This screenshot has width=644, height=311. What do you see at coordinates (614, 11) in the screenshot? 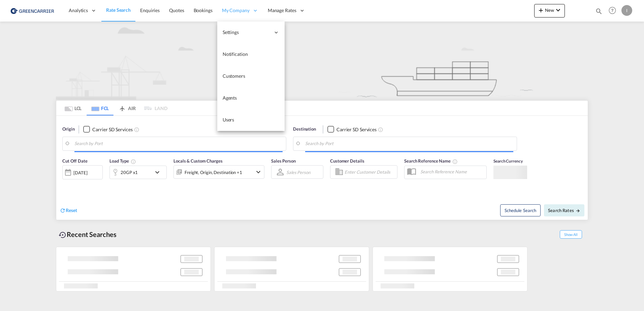
I see `div: Help` at bounding box center [614, 11].